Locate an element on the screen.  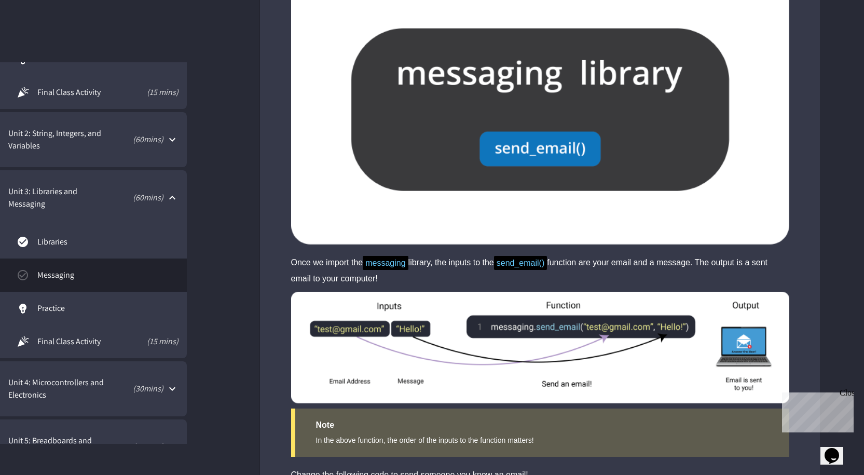
span: messaging is located at coordinates (385, 263).